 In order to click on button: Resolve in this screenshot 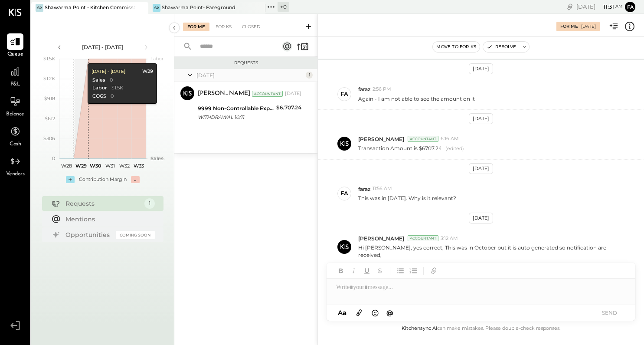, I will do `click(502, 47)`.